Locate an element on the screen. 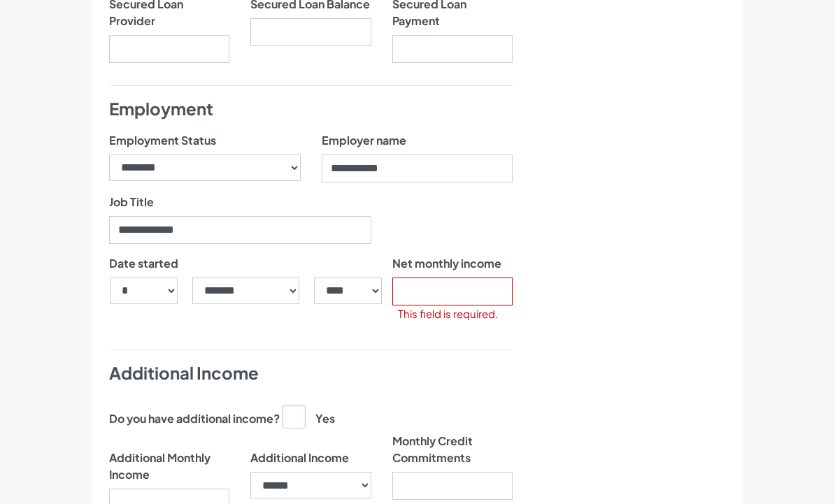  label: Additional Monthly Income is located at coordinates (170, 458).